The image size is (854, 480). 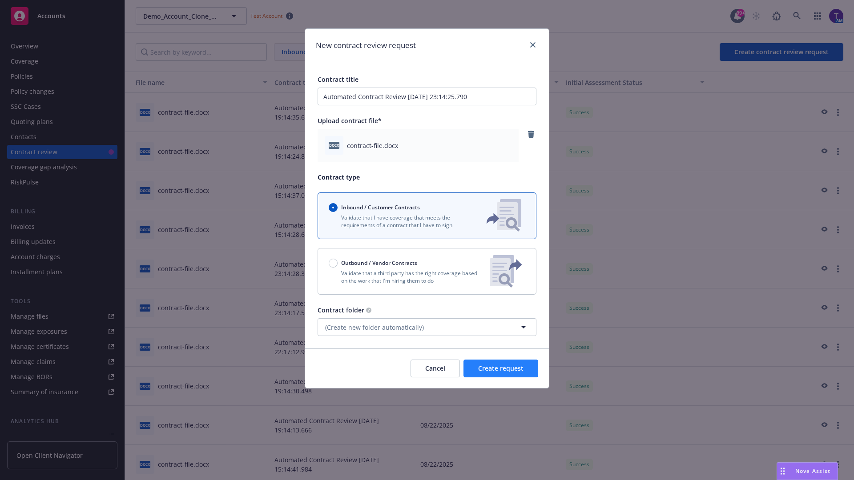 I want to click on span: Nova Assist, so click(x=812, y=471).